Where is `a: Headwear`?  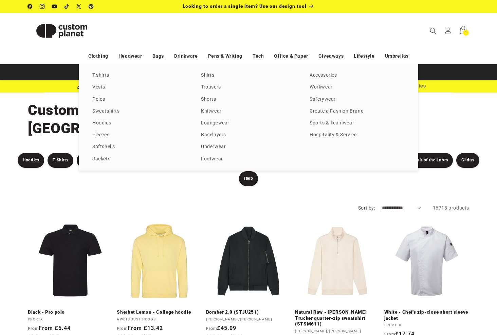
a: Headwear is located at coordinates (130, 56).